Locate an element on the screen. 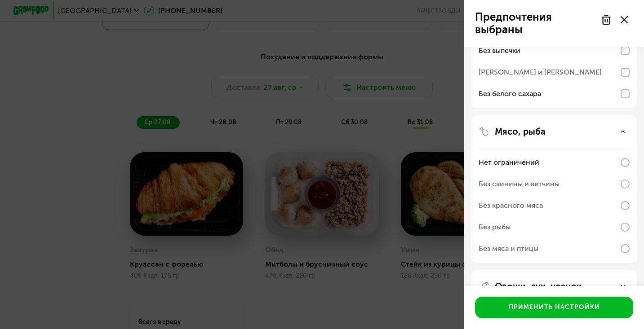  div: Без выпечки is located at coordinates (499, 51).